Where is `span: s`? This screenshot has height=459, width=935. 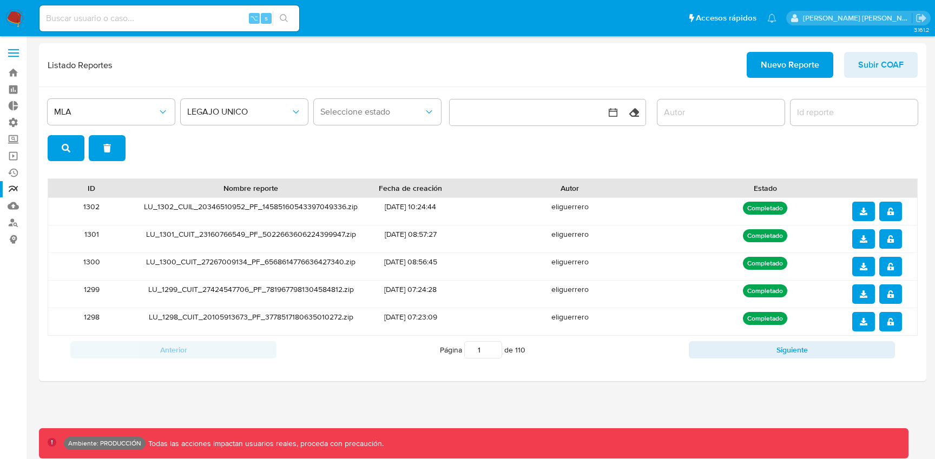 span: s is located at coordinates (266, 18).